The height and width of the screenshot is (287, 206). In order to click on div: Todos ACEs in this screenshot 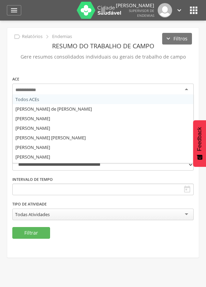, I will do `click(103, 99)`.